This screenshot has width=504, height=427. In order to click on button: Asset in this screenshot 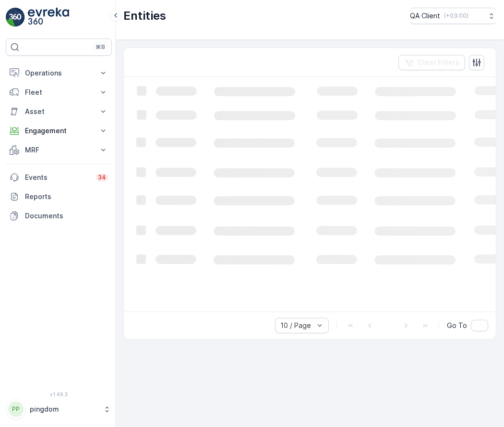, I will do `click(59, 112)`.